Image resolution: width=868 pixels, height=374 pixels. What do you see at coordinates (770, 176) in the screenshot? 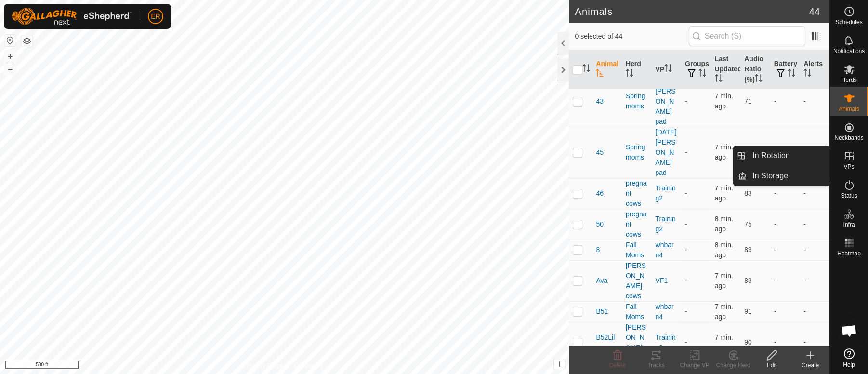
I see `span: In Storage` at bounding box center [770, 176].